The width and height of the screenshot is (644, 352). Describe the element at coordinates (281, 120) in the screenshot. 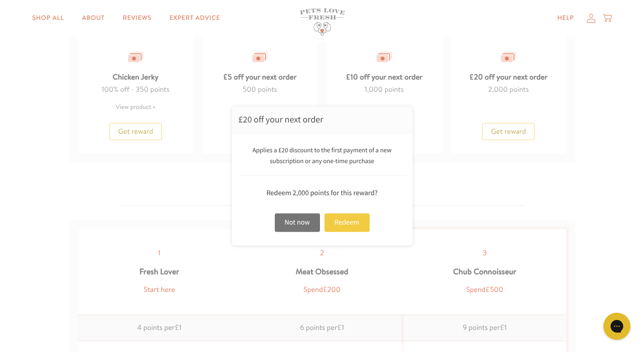

I see `span: £20 off your next order` at that location.